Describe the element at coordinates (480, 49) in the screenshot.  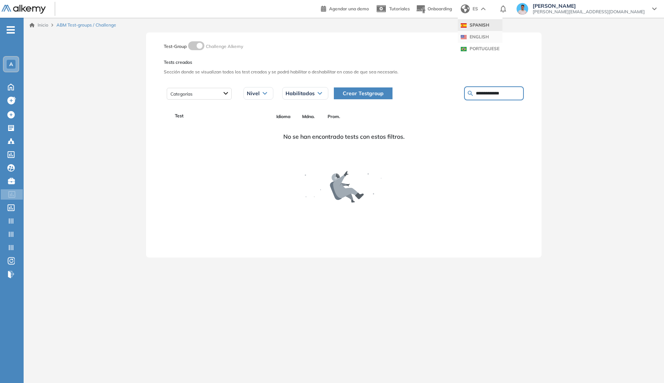
I see `li: PORTUGUESE` at that location.